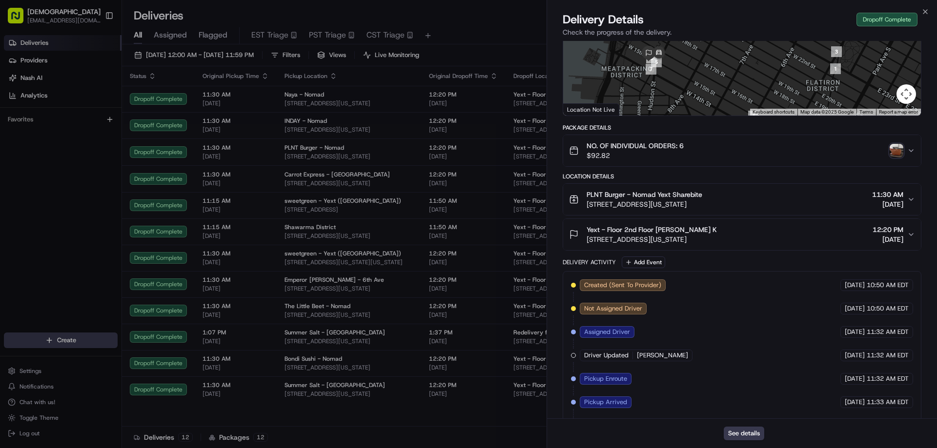 Image resolution: width=937 pixels, height=448 pixels. I want to click on div: We're available if you need us!, so click(78, 107).